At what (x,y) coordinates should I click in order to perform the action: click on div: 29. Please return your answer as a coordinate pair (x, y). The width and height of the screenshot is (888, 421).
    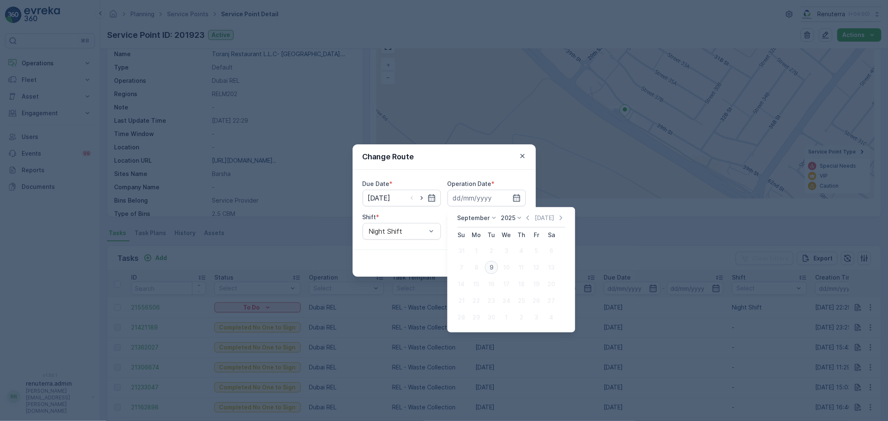
    Looking at the image, I should click on (476, 318).